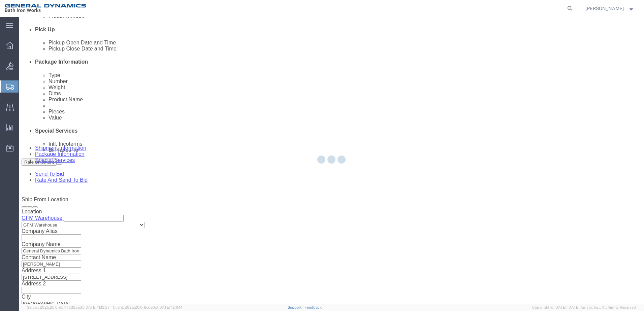 The width and height of the screenshot is (644, 311). Describe the element at coordinates (68, 307) in the screenshot. I see `span: Server: 2025.20.0-db47332bad5` at that location.